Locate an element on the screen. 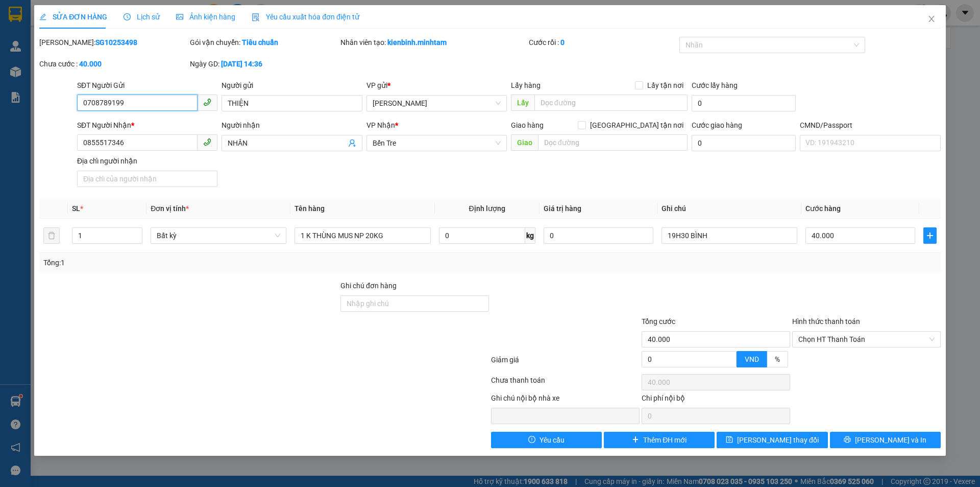  input: Ghi chú đơn hàng is located at coordinates (415, 303).